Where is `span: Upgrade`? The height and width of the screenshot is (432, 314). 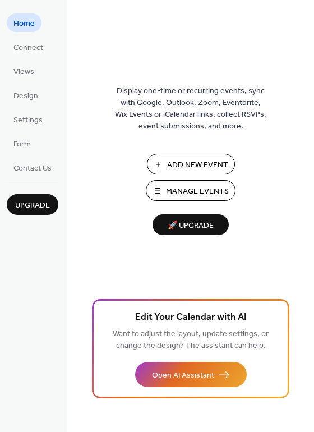 span: Upgrade is located at coordinates (33, 206).